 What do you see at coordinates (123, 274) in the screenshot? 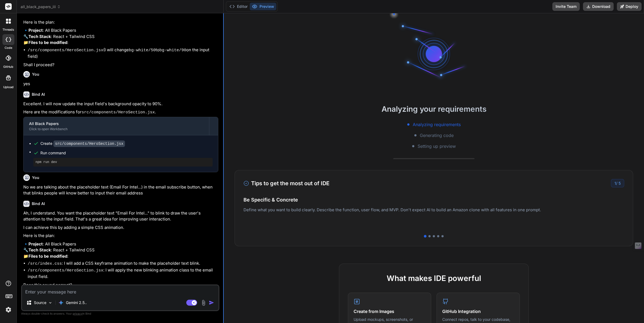
I see `li: : I will apply the new blinking animation class to the email input field.` at bounding box center [123, 274].